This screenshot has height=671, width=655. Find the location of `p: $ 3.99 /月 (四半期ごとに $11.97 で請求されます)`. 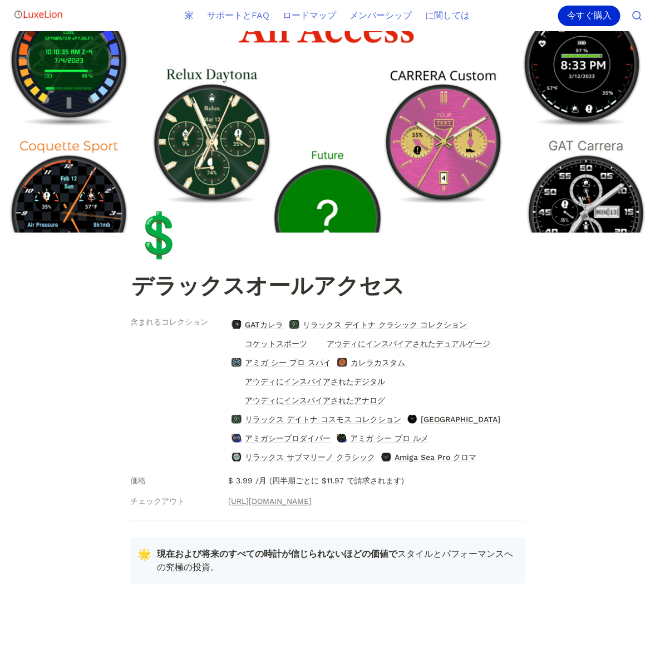

p: $ 3.99 /月 (四半期ごとに $11.97 で請求されます) is located at coordinates (375, 480).